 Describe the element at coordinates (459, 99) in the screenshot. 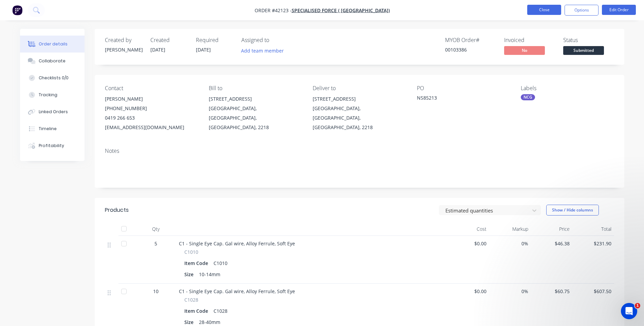

I see `div: NS85213` at that location.